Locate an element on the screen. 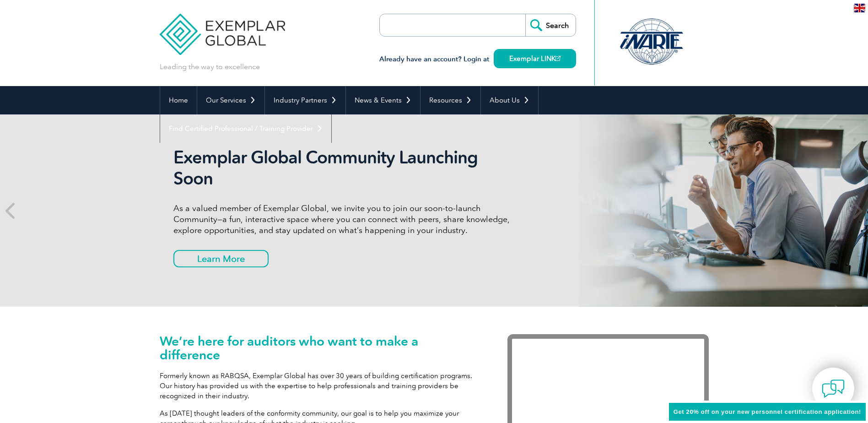  a: Exemplar LINK is located at coordinates (535, 59).